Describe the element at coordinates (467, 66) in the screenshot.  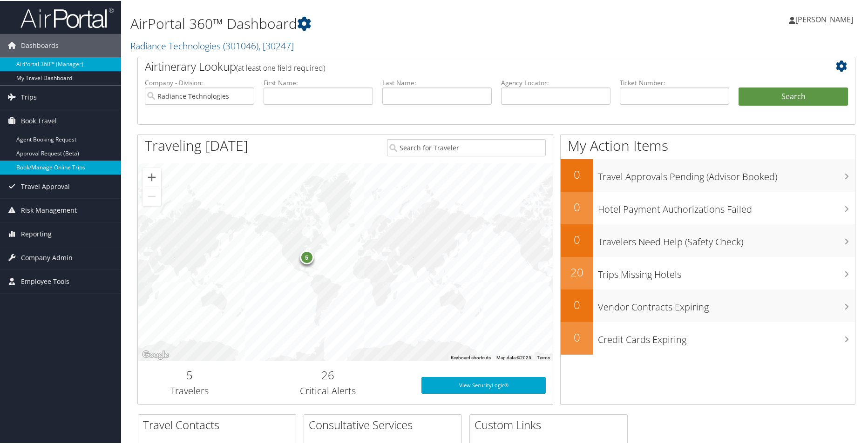
I see `h2: Airtinerary Lookup` at that location.